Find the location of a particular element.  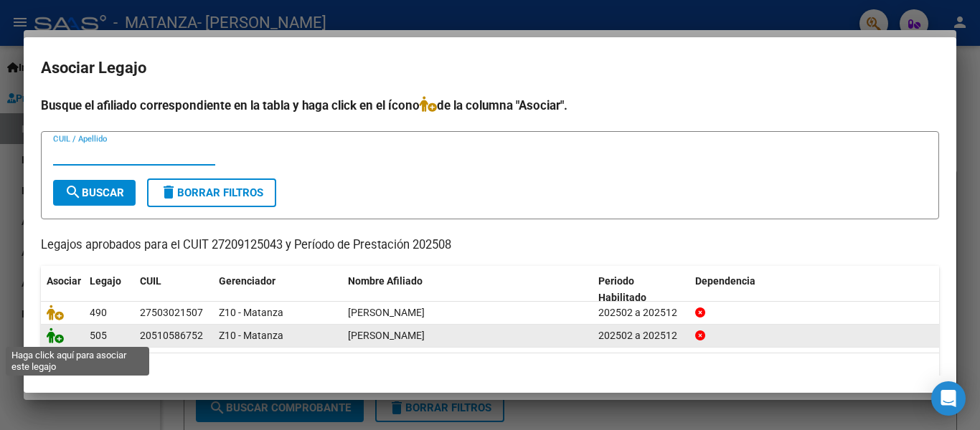

datatable-header-cell: CUIL is located at coordinates (173, 290).